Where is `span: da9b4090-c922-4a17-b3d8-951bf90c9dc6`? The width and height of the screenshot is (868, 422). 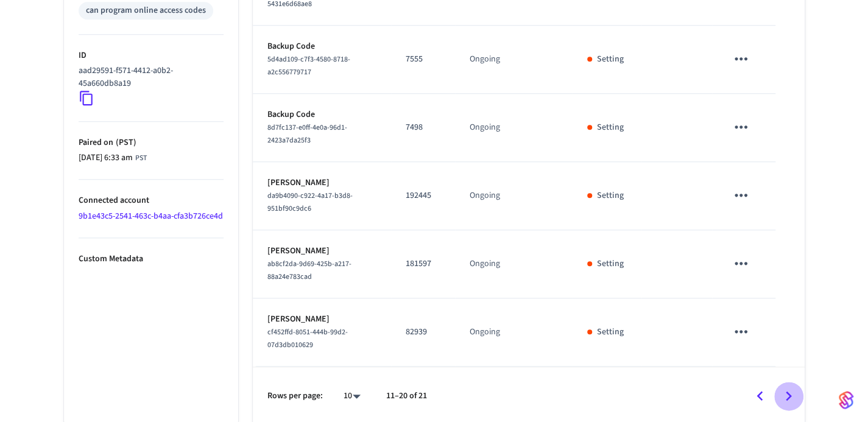
span: da9b4090-c922-4a17-b3d8-951bf90c9dc6 is located at coordinates (310, 203).